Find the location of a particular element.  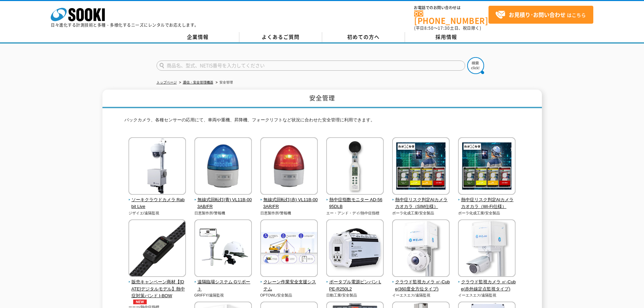

img: 熱中症リスク判定AIカメラ カオカラ（SIM仕様） is located at coordinates (421, 166).